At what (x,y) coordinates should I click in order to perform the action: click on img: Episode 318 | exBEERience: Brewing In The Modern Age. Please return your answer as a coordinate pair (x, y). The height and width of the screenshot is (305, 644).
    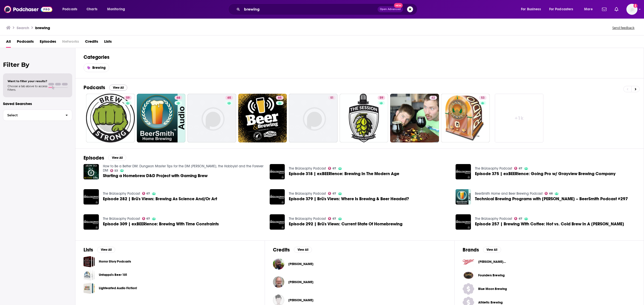
    Looking at the image, I should click on (277, 171).